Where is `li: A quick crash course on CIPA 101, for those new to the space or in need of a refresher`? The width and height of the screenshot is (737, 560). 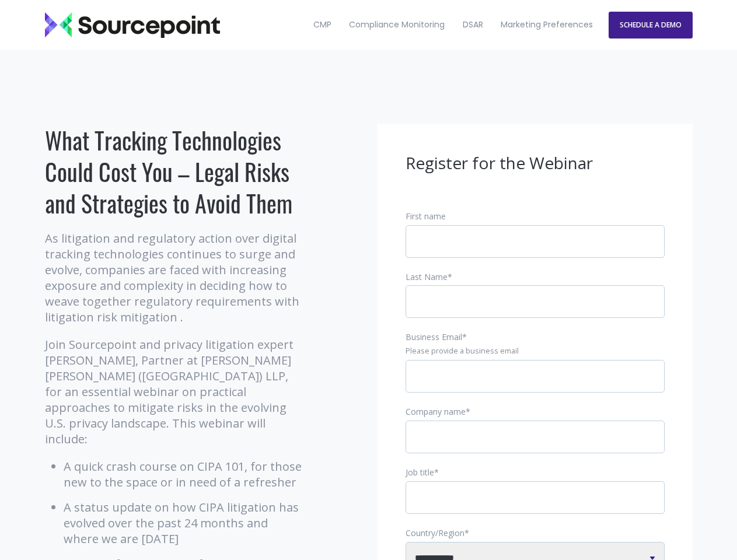
li: A quick crash course on CIPA 101, for those new to the space or in need of a refresher is located at coordinates (184, 474).